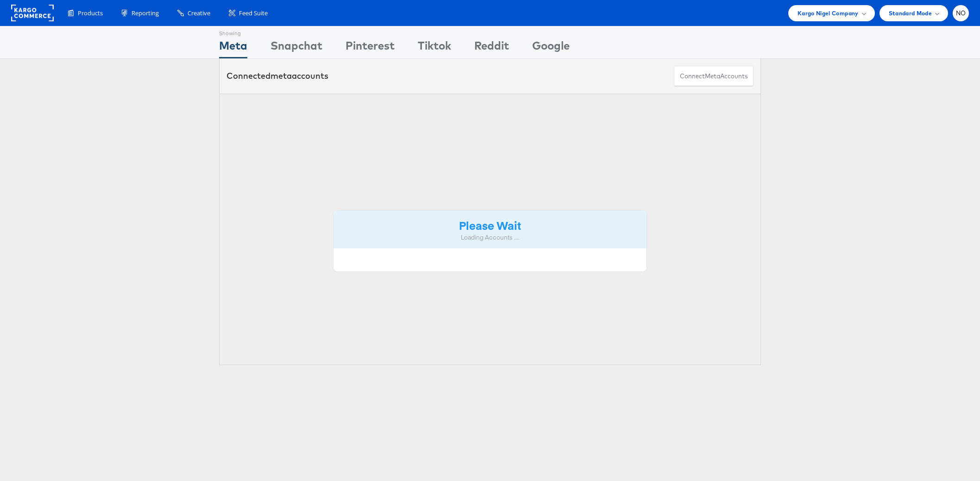 The height and width of the screenshot is (481, 980). Describe the element at coordinates (90, 13) in the screenshot. I see `span: Products` at that location.